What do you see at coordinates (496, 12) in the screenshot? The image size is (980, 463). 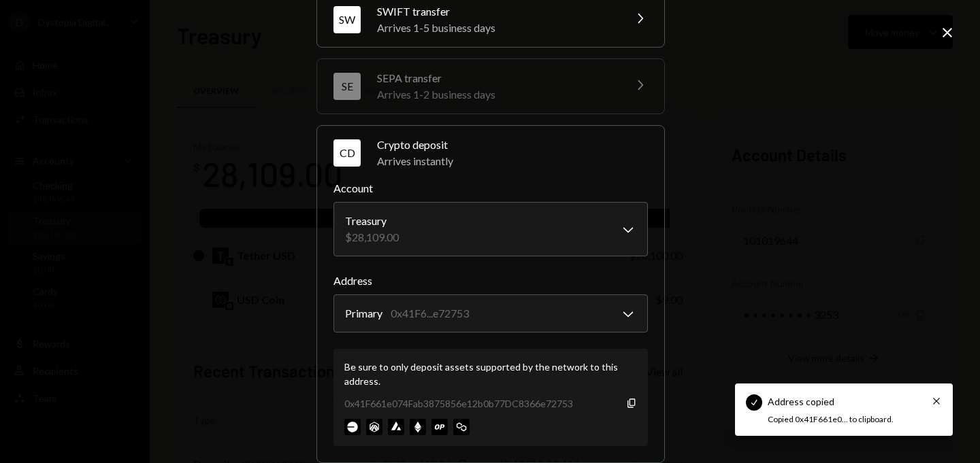 I see `div: SWIFT transfer` at bounding box center [496, 12].